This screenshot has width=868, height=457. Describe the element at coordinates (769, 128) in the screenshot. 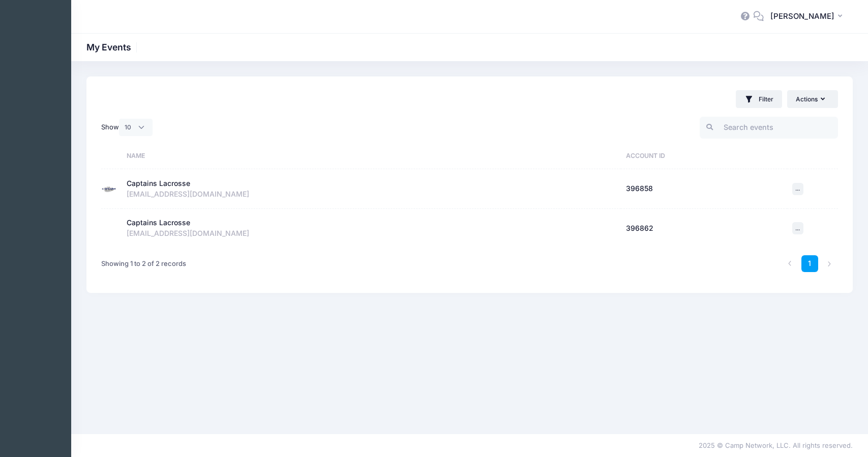

I see `input: Search events` at that location.